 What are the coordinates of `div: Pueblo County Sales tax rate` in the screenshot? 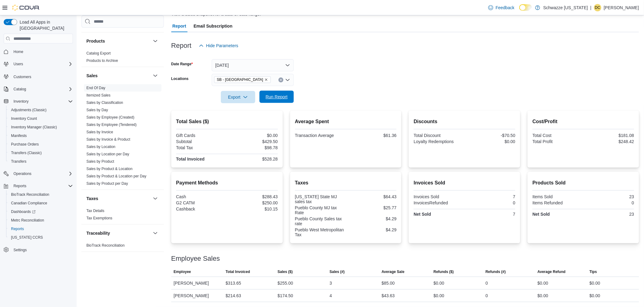 It's located at (320, 221).